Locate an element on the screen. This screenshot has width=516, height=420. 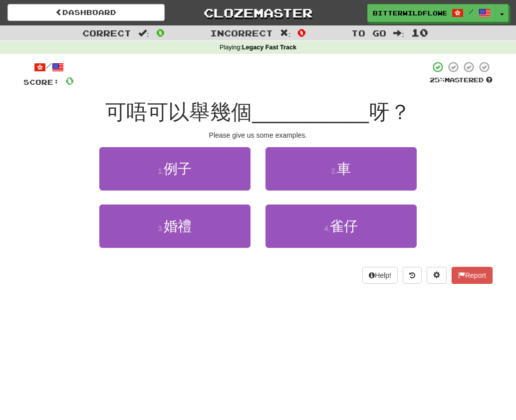
button: 3.婚禮 is located at coordinates (175, 226).